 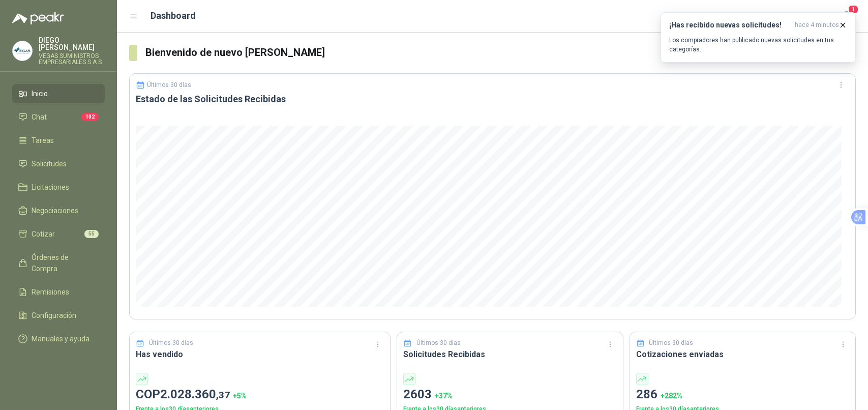 I want to click on span: Licitaciones, so click(x=50, y=187).